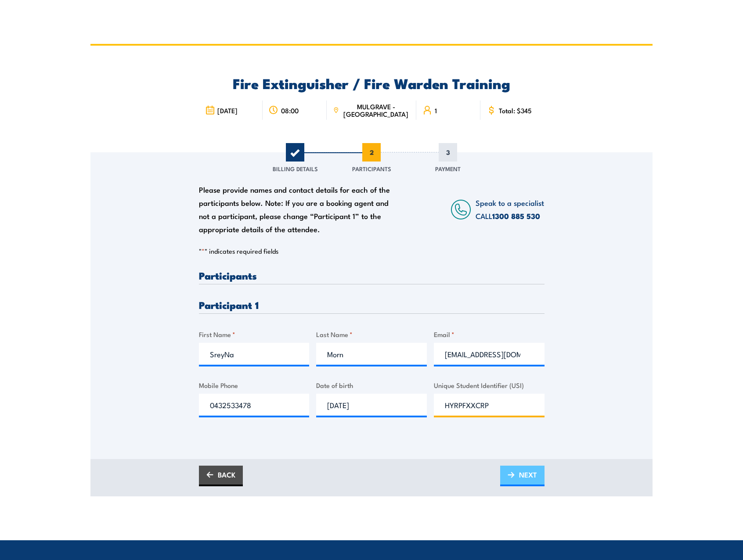 This screenshot has height=560, width=743. What do you see at coordinates (254, 385) in the screenshot?
I see `label: Mobile Phone` at bounding box center [254, 385].